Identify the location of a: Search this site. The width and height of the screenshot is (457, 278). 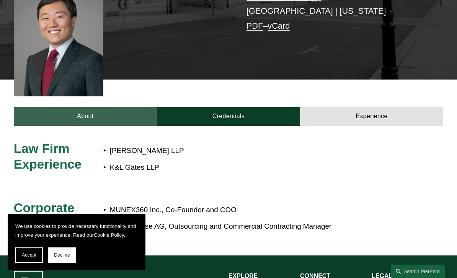
(418, 272).